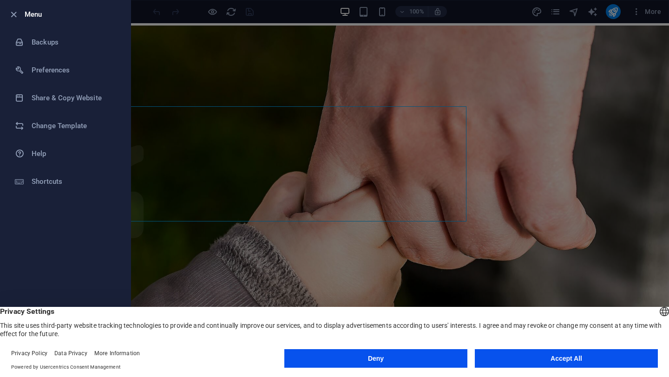 This screenshot has width=669, height=377. What do you see at coordinates (74, 182) in the screenshot?
I see `h6: Shortcuts` at bounding box center [74, 182].